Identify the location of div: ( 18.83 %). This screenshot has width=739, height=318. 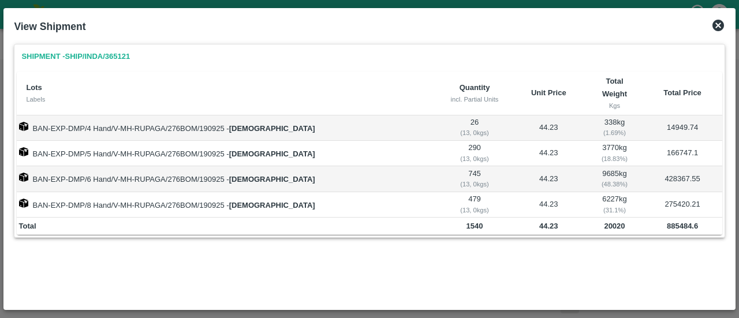
(615, 159).